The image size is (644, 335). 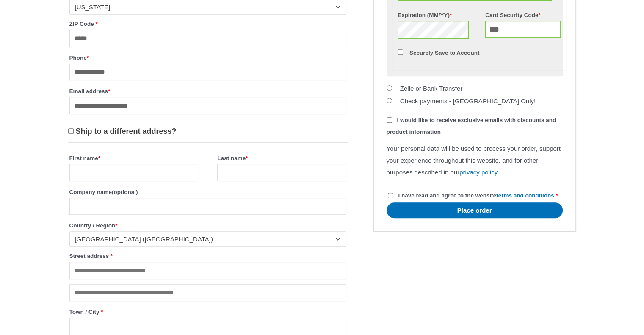 What do you see at coordinates (204, 7) in the screenshot?
I see `span: Massachusetts` at bounding box center [204, 7].